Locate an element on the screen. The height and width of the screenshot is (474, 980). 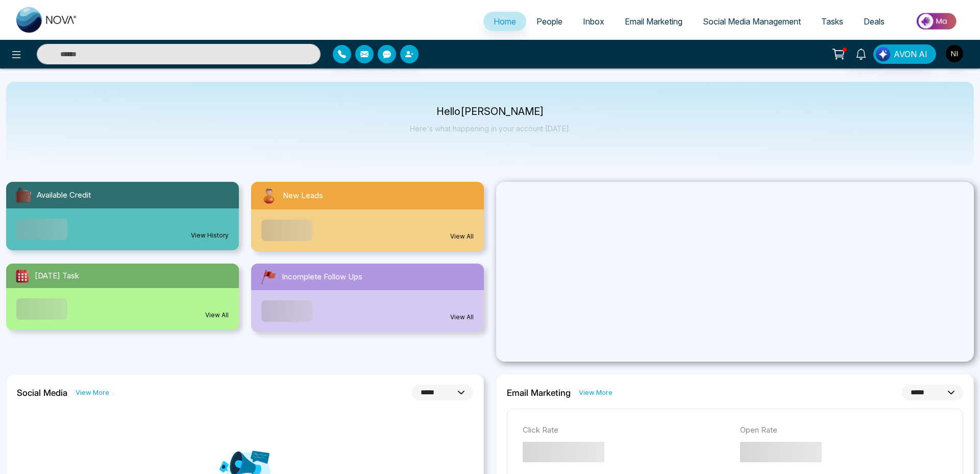
span: Home is located at coordinates (505, 21).